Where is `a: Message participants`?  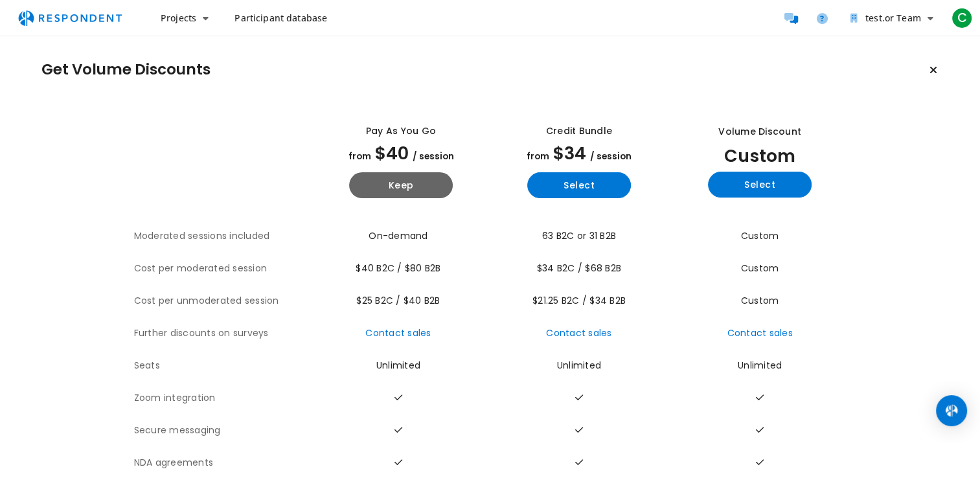
a: Message participants is located at coordinates (791, 18).